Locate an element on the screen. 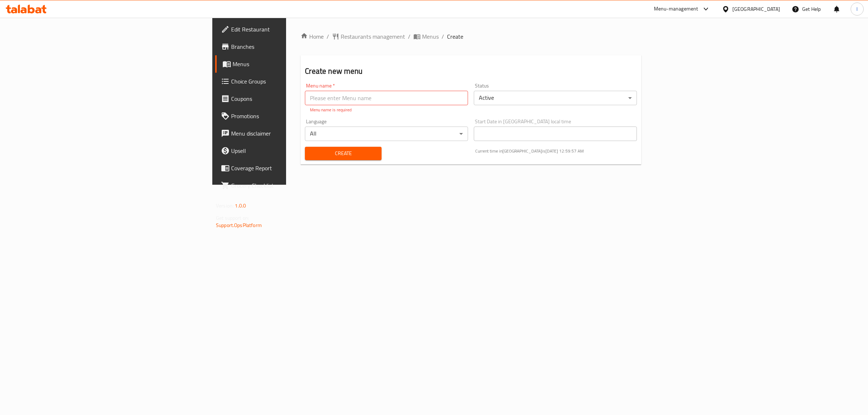  span: Coverage Report is located at coordinates (291, 168).